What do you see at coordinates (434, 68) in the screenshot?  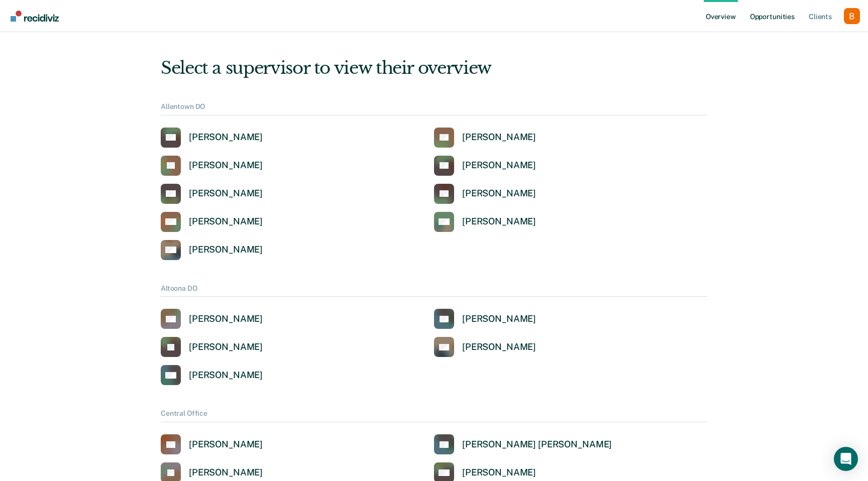 I see `div: Select a supervisor to view their overview` at bounding box center [434, 68].